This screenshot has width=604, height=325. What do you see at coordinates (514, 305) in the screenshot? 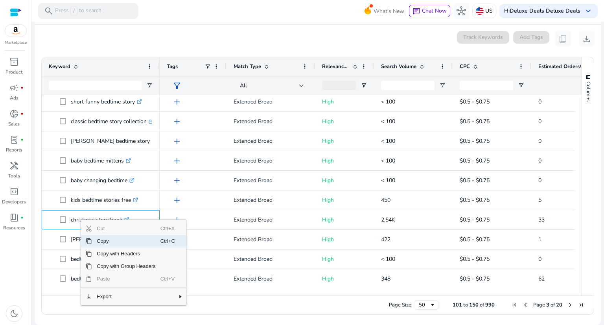
I see `div: First Page` at bounding box center [514, 305].